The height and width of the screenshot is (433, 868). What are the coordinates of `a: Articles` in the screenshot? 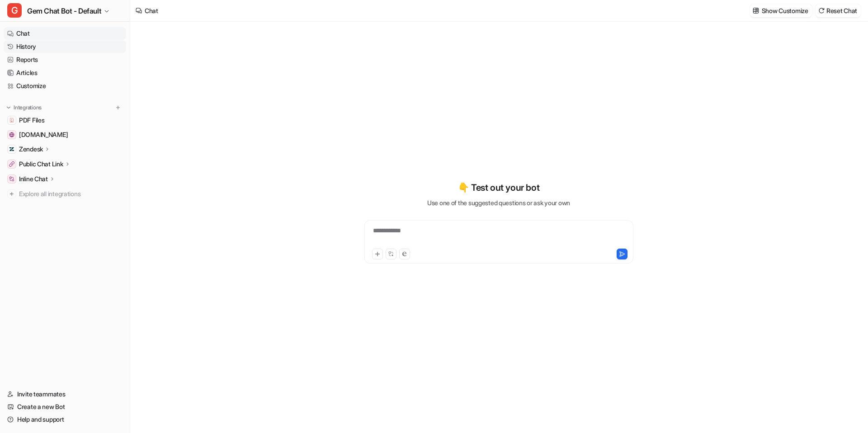 It's located at (65, 73).